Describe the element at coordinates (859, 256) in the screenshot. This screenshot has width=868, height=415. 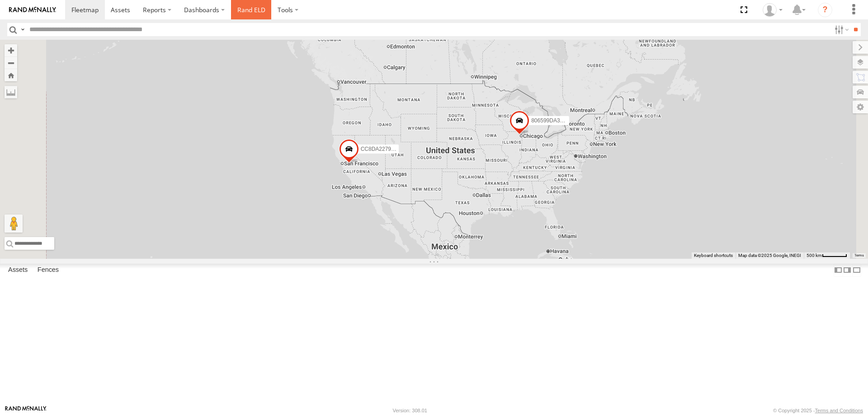
I see `a: Terms (opens in new tab)` at that location.